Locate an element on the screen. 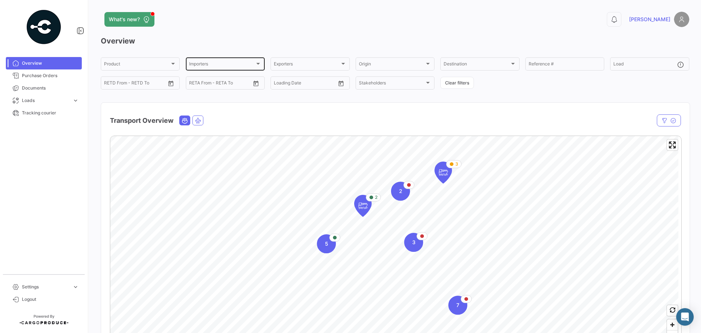  a: Tracking courier is located at coordinates (44, 113).